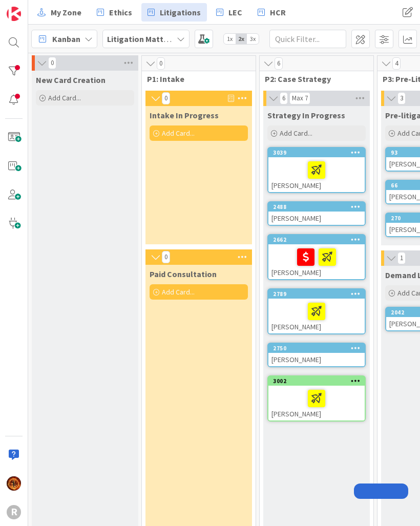  I want to click on a: Ethics, so click(114, 12).